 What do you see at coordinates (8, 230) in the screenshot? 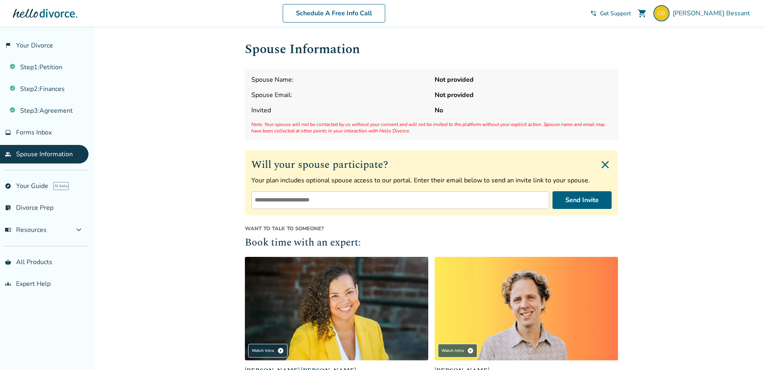
I see `span: menu_book` at bounding box center [8, 230].